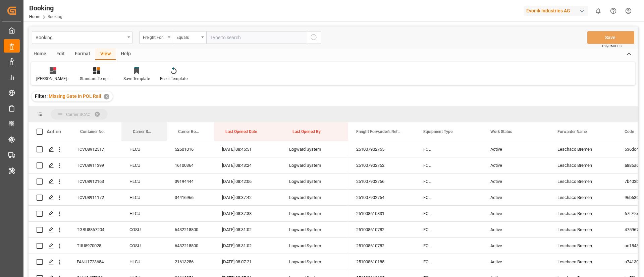 This screenshot has width=644, height=277. I want to click on span: Carrier Booking No., so click(189, 132).